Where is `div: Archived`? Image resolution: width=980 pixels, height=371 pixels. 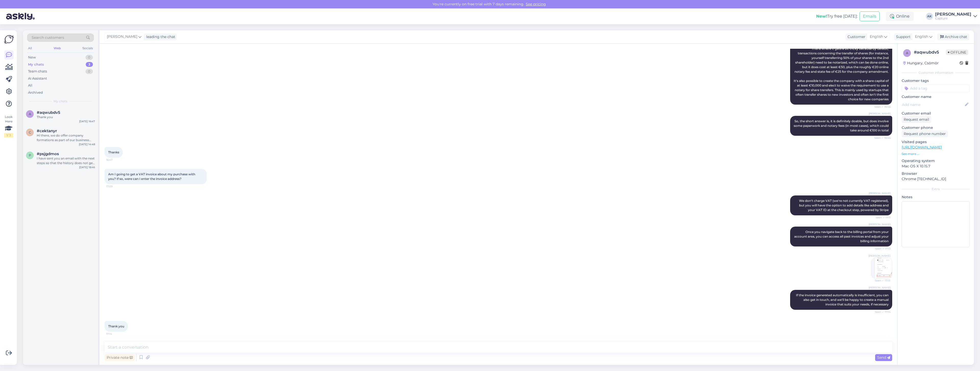
div: Archived is located at coordinates (36, 93).